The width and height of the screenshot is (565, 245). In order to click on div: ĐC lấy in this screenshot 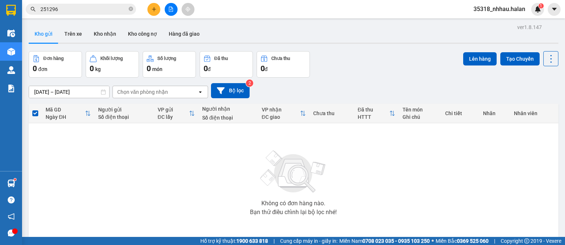, I will do `click(173, 117)`.